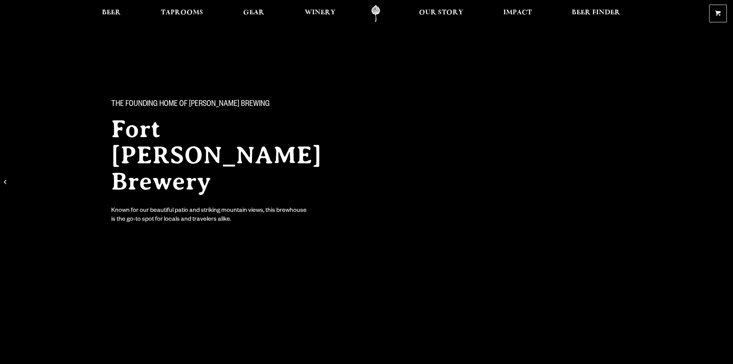 The height and width of the screenshot is (364, 733). Describe the element at coordinates (596, 13) in the screenshot. I see `a: Beer Finder` at that location.